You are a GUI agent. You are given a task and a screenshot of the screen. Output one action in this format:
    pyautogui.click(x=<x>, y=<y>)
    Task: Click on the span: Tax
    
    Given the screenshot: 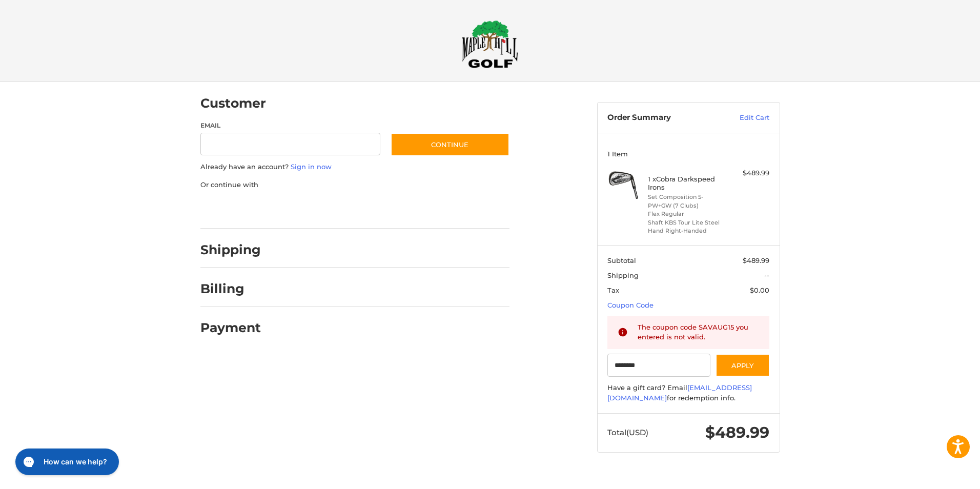 What is the action you would take?
    pyautogui.click(x=613, y=290)
    